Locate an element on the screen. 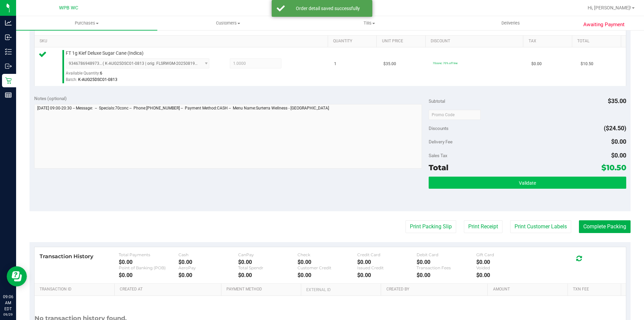 The image size is (644, 320). button: Validate is located at coordinates (527, 183).